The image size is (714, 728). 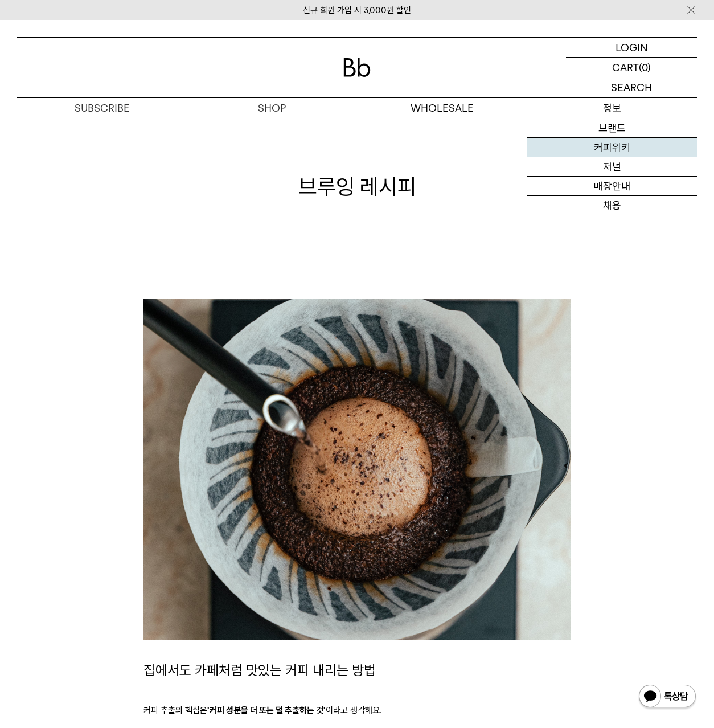 I want to click on p: SUBSCRIBE, so click(x=102, y=108).